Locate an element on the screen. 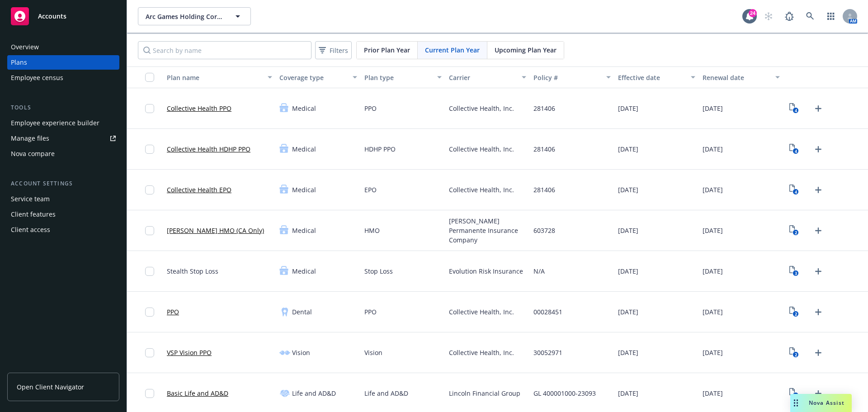  div: Client features is located at coordinates (33, 214).